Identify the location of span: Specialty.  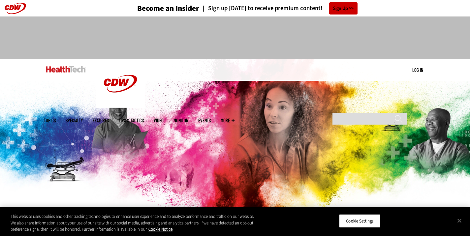
(74, 120).